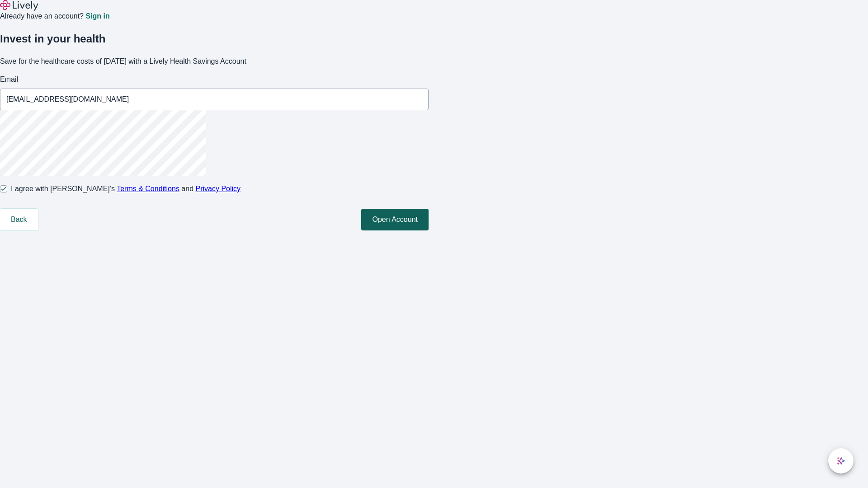 Image resolution: width=868 pixels, height=488 pixels. I want to click on button: Open Account, so click(395, 220).